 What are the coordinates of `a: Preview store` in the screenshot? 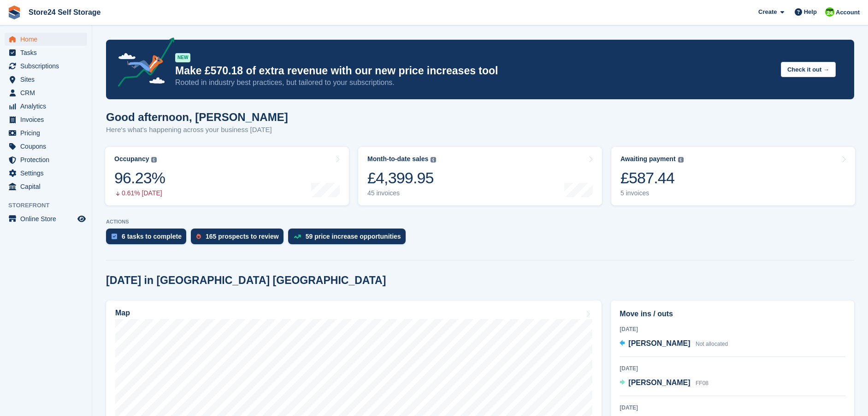 It's located at (82, 219).